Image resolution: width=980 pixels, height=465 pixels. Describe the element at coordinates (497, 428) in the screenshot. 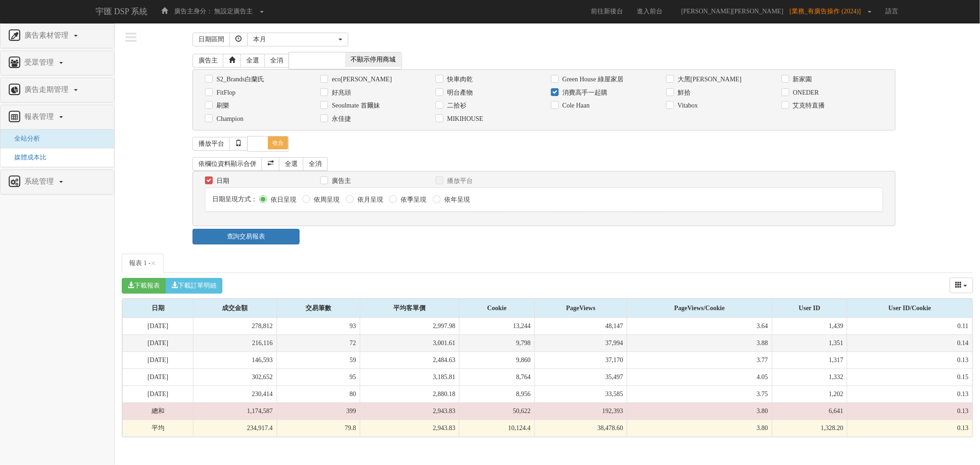

I see `td: 10,124.4` at that location.